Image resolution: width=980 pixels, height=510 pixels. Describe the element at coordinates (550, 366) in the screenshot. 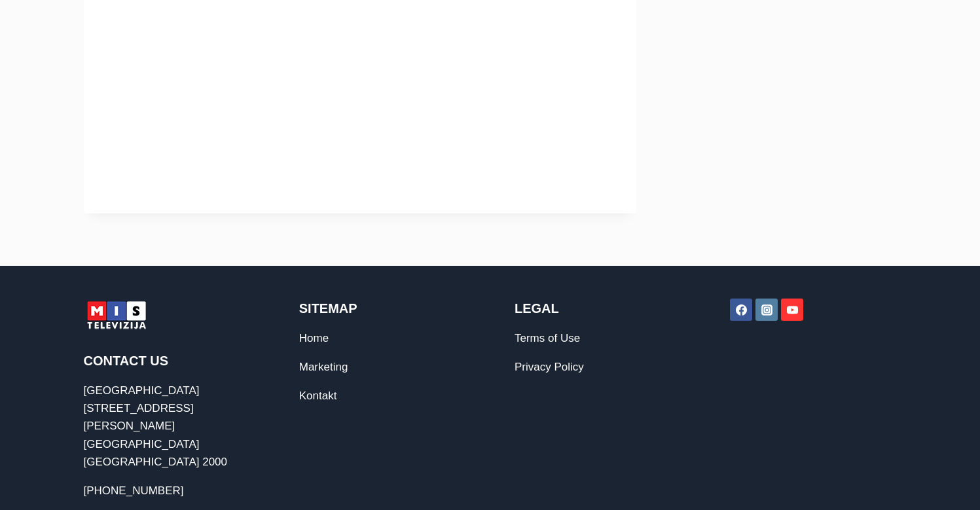

I see `a: Privacy Policy` at that location.